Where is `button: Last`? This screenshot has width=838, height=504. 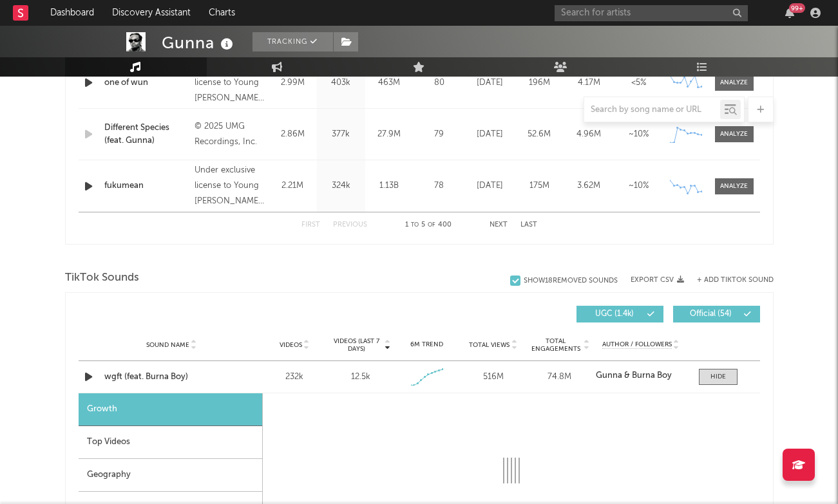
button: Last is located at coordinates (529, 225).